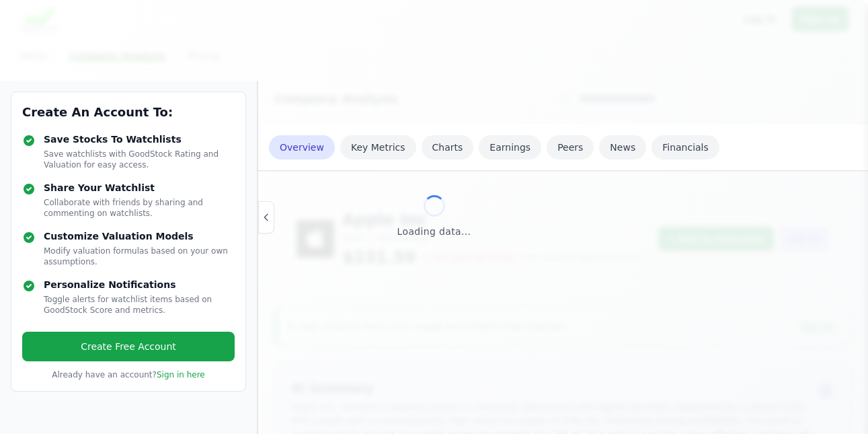 The height and width of the screenshot is (434, 868). I want to click on h4: Customize Valuation Models, so click(139, 236).